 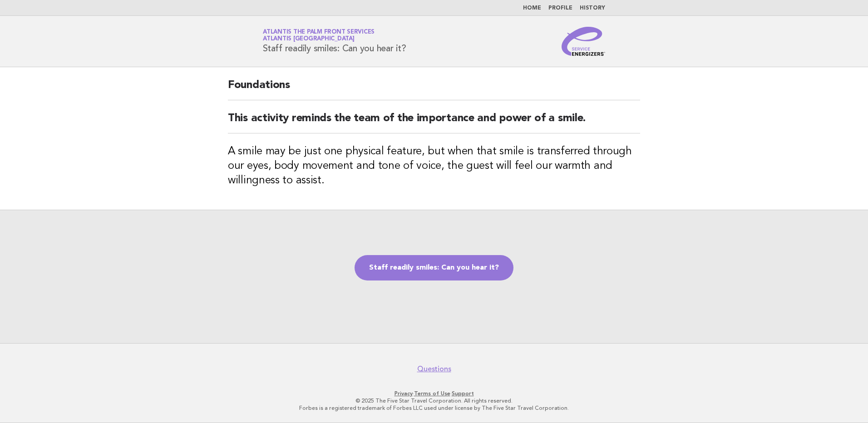 I want to click on h2: Foundations, so click(x=434, y=89).